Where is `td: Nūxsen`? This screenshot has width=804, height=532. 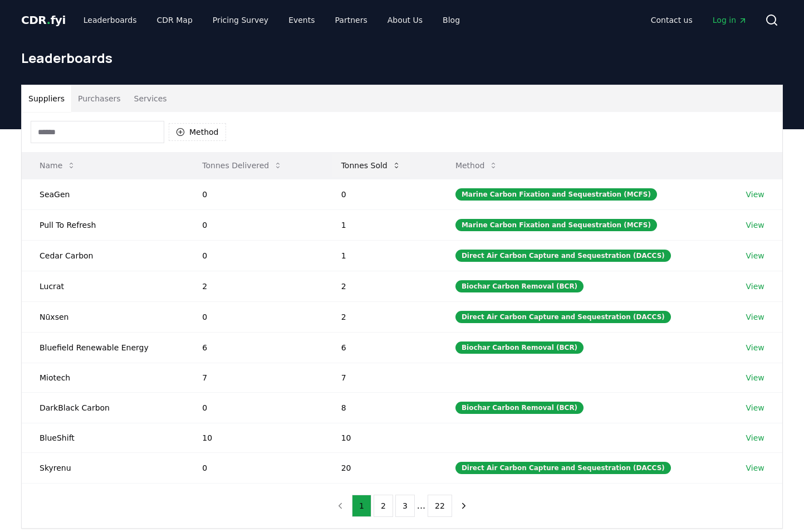
td: Nūxsen is located at coordinates (103, 316).